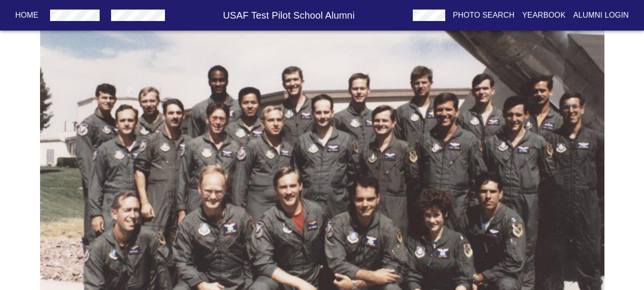 Image resolution: width=644 pixels, height=290 pixels. Describe the element at coordinates (484, 16) in the screenshot. I see `p: Photo Search` at that location.